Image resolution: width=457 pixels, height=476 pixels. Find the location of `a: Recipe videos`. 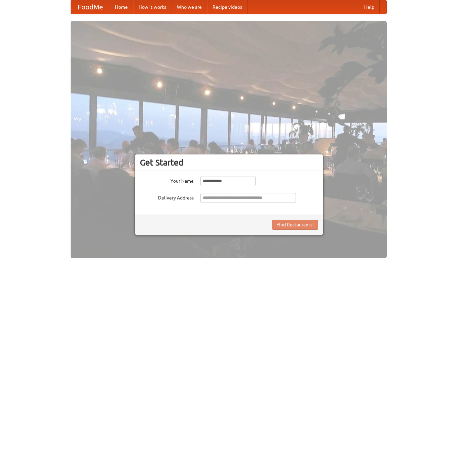

a: Recipe videos is located at coordinates (227, 7).